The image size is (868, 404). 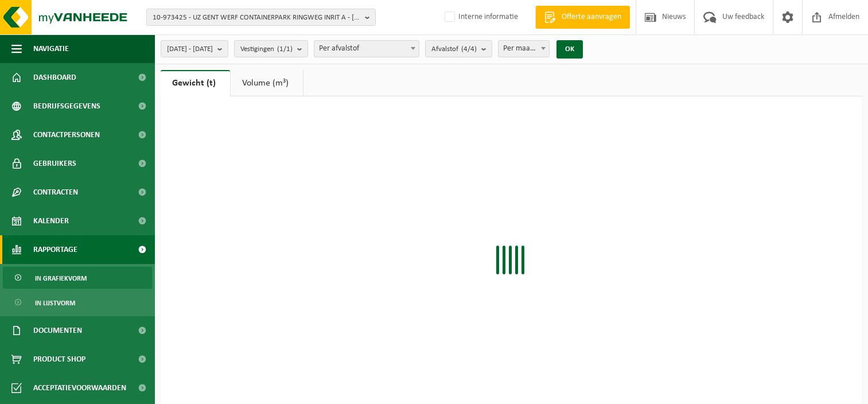 I want to click on span: Afvalstof, so click(x=454, y=49).